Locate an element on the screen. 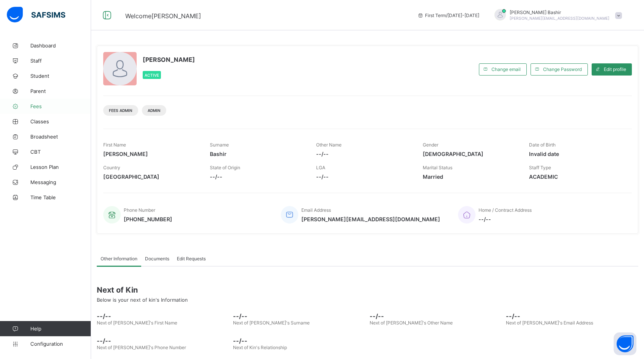  span: State of Origin is located at coordinates (225, 167).